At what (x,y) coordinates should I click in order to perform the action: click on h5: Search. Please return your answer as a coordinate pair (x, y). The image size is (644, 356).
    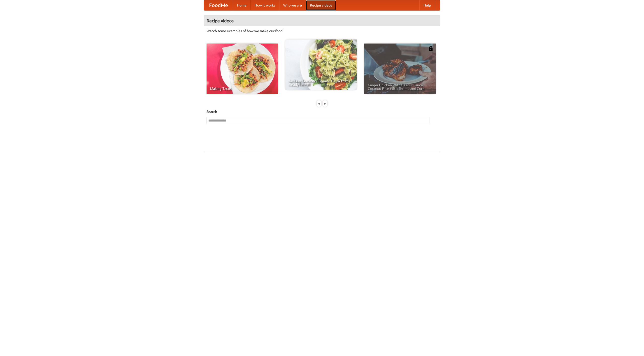
    Looking at the image, I should click on (322, 112).